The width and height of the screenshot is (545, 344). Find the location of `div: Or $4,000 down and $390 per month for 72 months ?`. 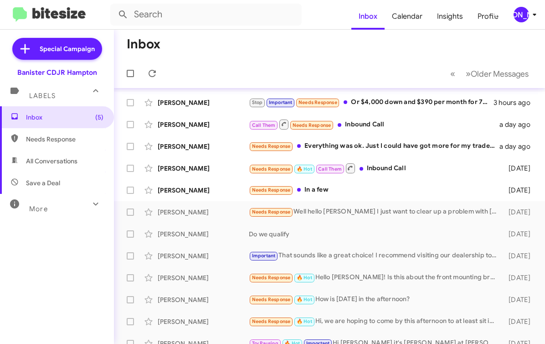

div: Or $4,000 down and $390 per month for 72 months ? is located at coordinates (371, 102).